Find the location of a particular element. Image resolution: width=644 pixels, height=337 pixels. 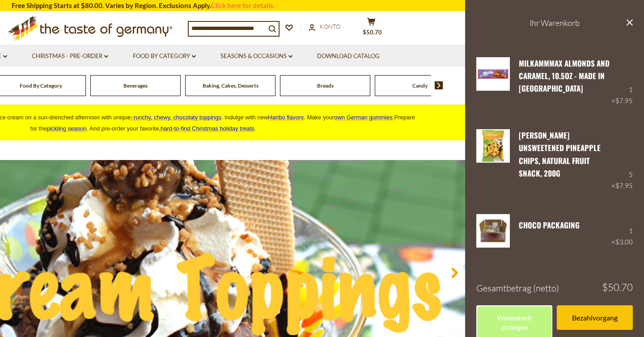

a: own German gummies. is located at coordinates (364, 117).